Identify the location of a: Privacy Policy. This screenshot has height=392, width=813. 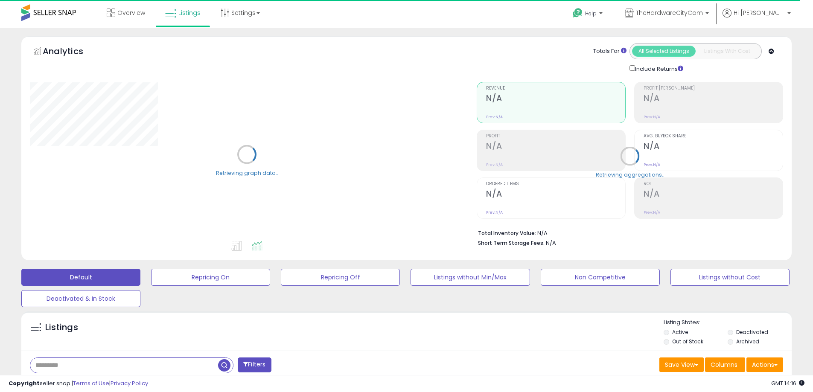
(129, 383).